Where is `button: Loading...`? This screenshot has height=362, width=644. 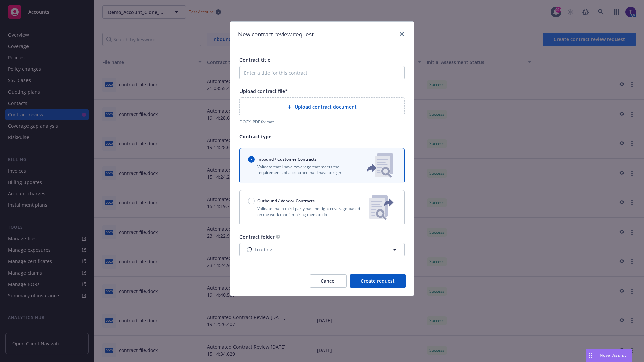
button: Loading... is located at coordinates (322, 250).